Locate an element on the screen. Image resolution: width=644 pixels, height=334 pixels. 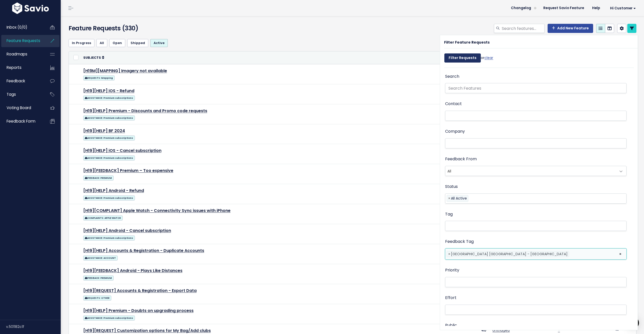
a: REQUESTS: OTHER is located at coordinates (97, 297).